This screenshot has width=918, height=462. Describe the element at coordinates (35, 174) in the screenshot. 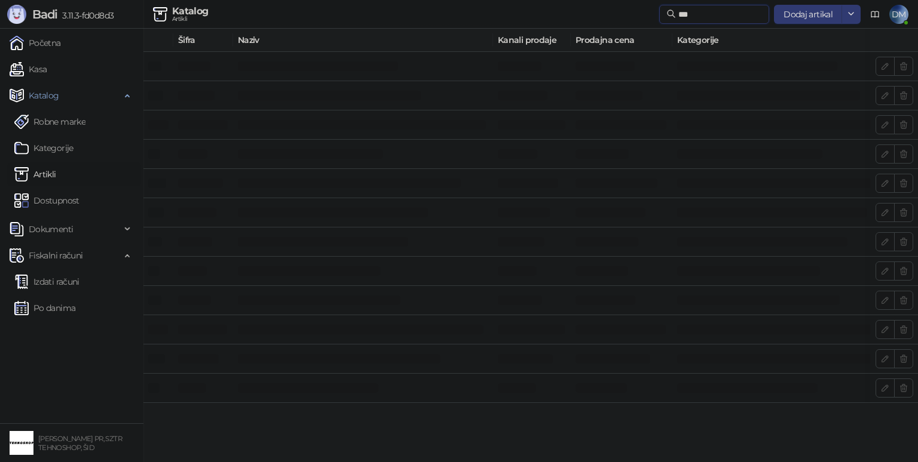

I see `a: ArtikliArtikli` at that location.